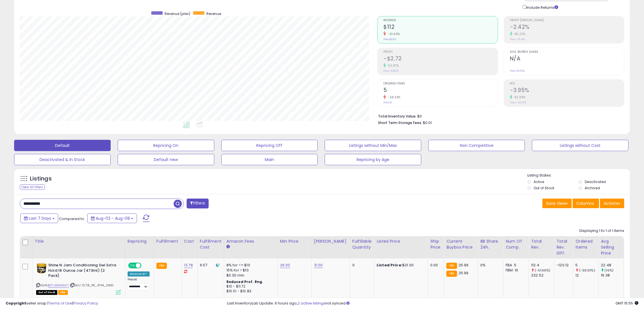 The image size is (644, 309). What do you see at coordinates (580, 145) in the screenshot?
I see `button: Listings without Cost` at bounding box center [580, 145].